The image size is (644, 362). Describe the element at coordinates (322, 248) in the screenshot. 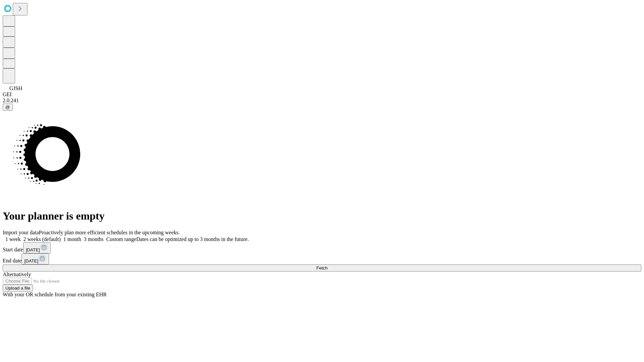

I see `div: Start date` at that location.